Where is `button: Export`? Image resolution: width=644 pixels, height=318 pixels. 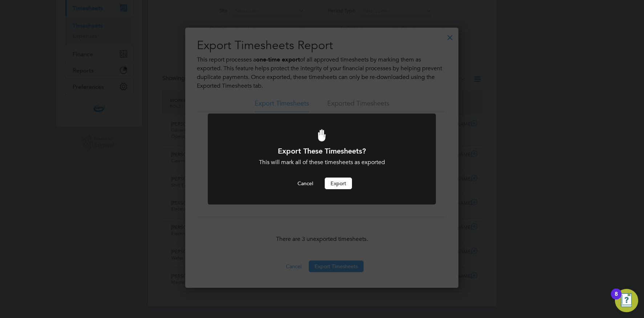
button: Export is located at coordinates (338, 184).